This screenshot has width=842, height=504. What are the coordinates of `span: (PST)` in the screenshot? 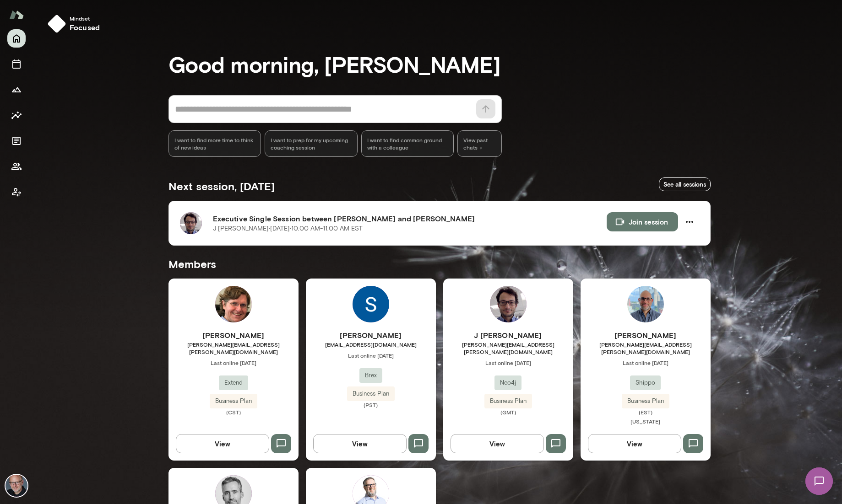 It's located at (371, 405).